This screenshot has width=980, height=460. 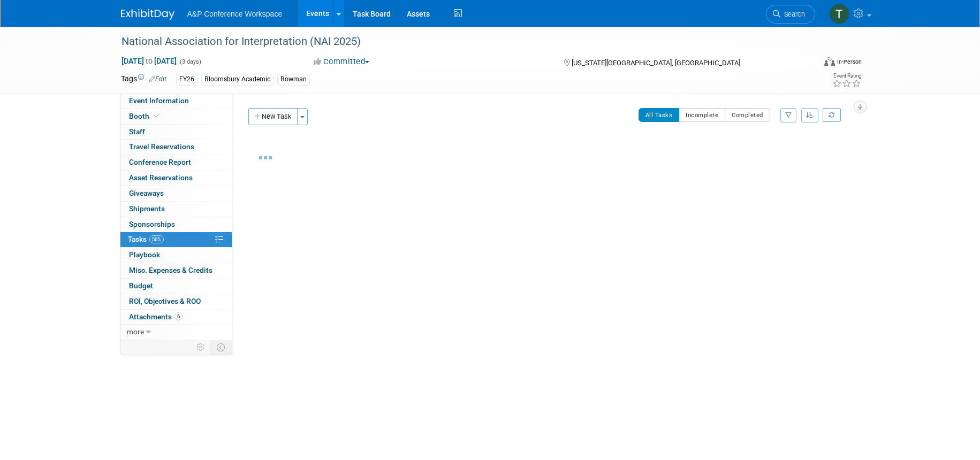 I want to click on span: Tasks, so click(x=146, y=239).